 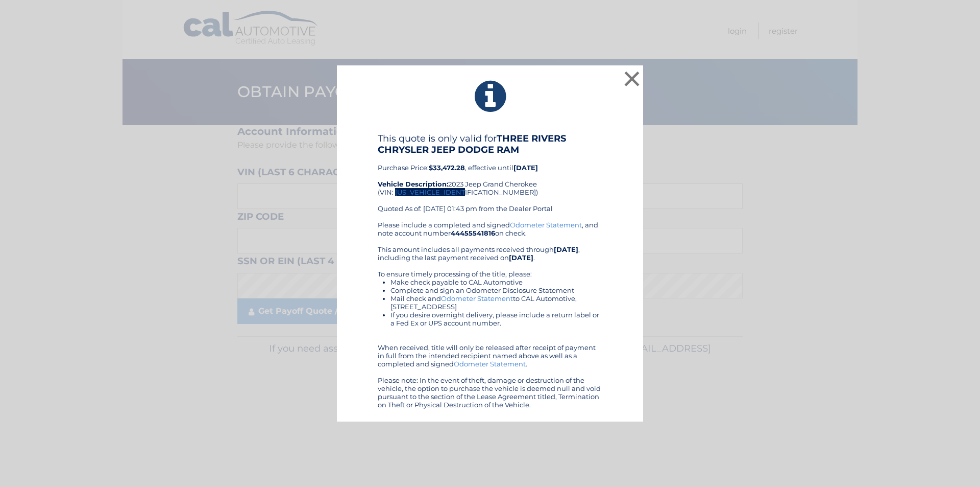 What do you see at coordinates (496, 319) in the screenshot?
I see `li: If you desire overnight delivery, please include a return label or a Fed Ex or UPS account number.` at bounding box center [496, 319].